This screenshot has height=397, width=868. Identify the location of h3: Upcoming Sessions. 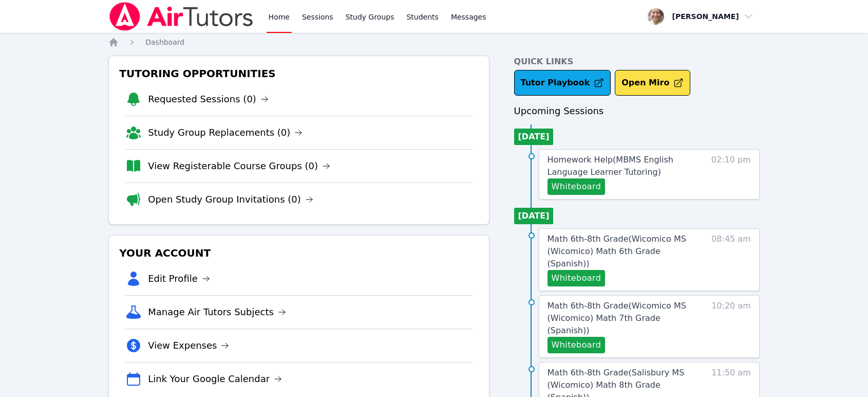
(637, 111).